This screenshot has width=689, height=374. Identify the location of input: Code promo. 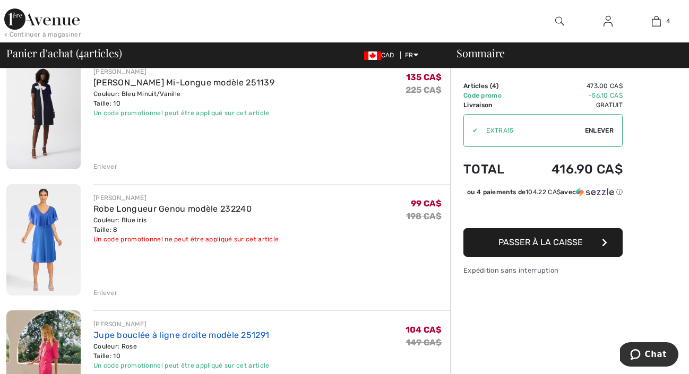
(531, 131).